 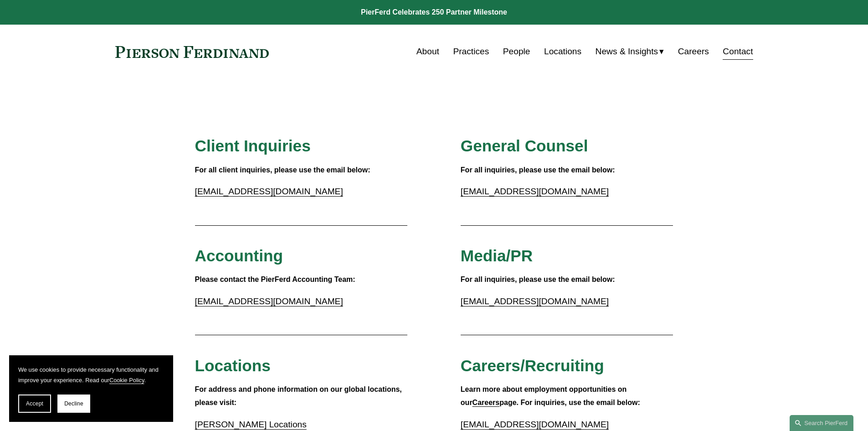 I want to click on a: Locations, so click(x=563, y=51).